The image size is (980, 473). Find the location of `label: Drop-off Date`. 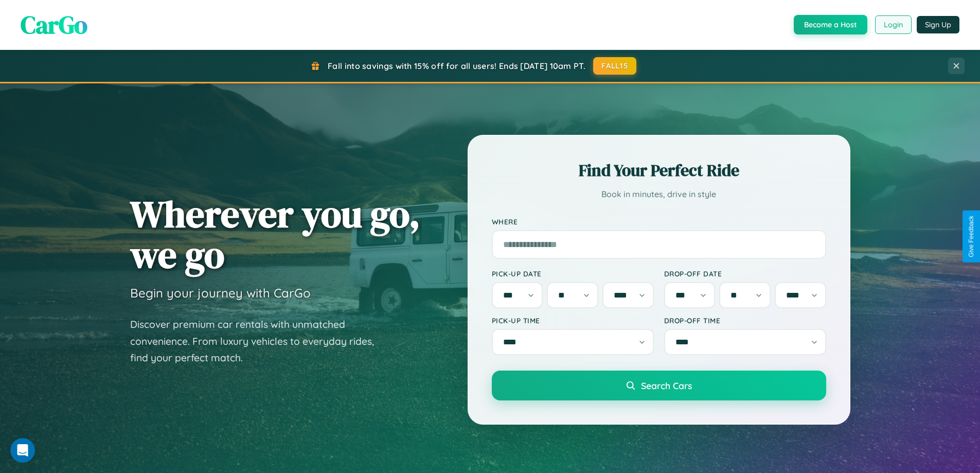

label: Drop-off Date is located at coordinates (745, 273).